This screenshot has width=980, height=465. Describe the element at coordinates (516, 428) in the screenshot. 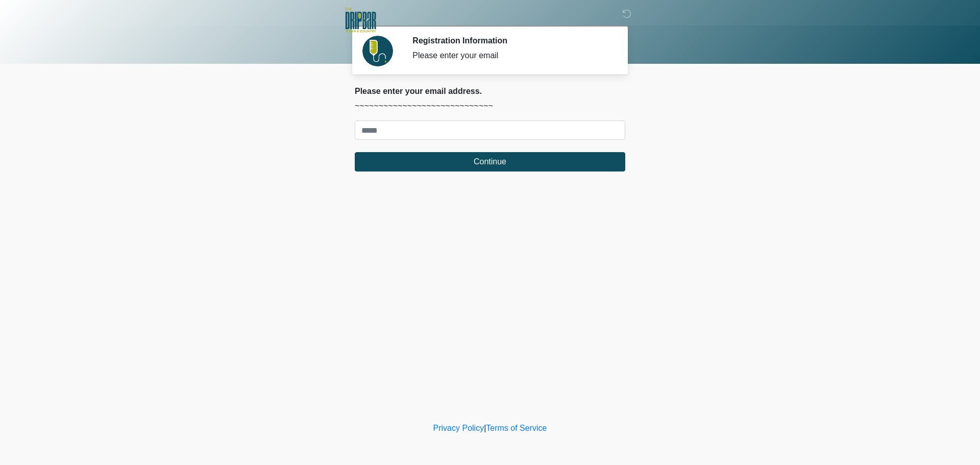

I see `a: Terms of Service` at that location.